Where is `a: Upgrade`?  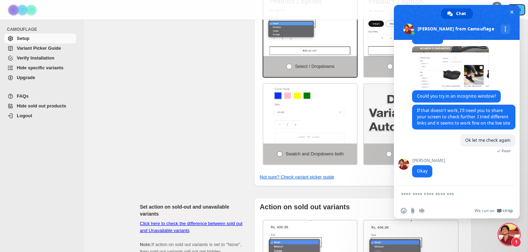 a: Upgrade is located at coordinates (40, 78).